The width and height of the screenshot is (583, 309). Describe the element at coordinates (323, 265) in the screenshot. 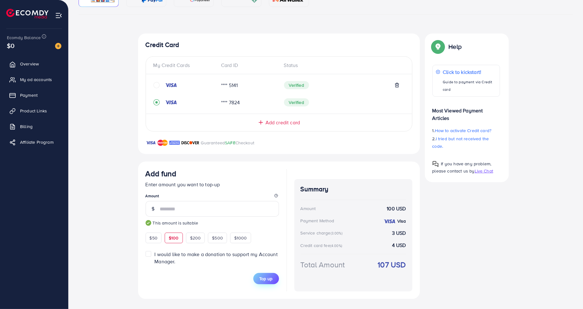

I see `div: Total Amount` at that location.